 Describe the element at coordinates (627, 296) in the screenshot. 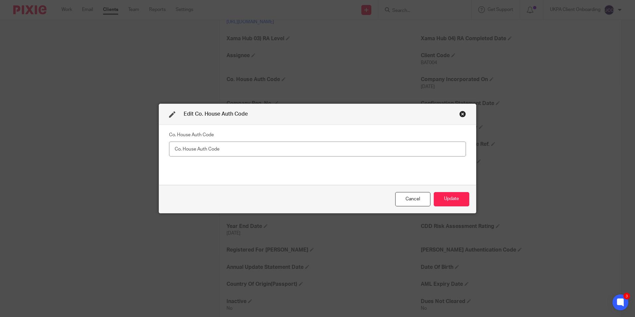

I see `div: 3` at that location.